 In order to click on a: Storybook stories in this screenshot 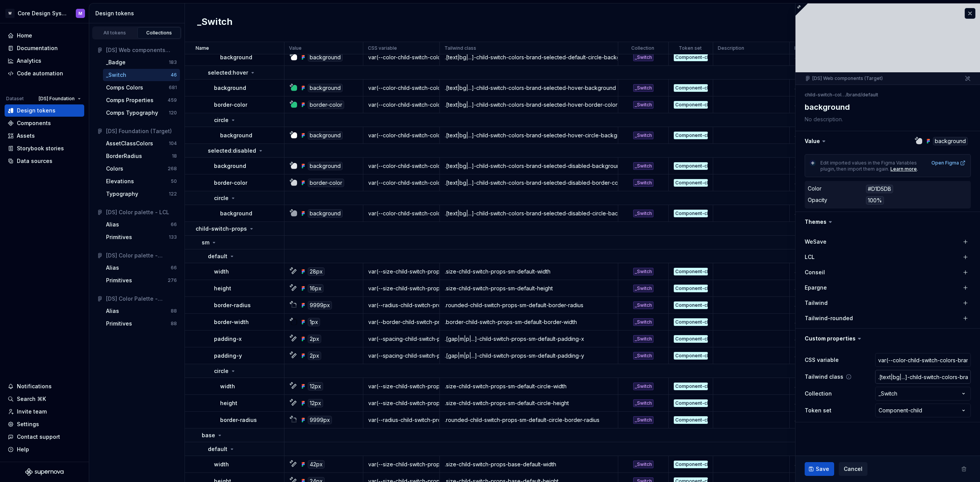, I will do `click(44, 149)`.